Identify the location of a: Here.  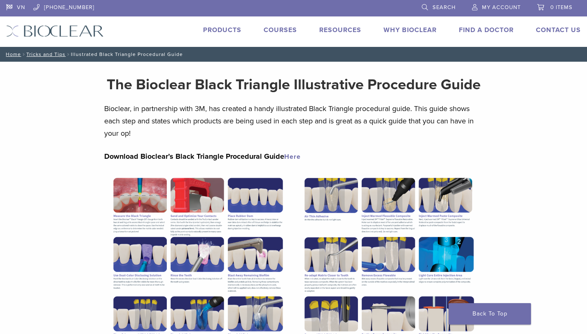
(292, 157).